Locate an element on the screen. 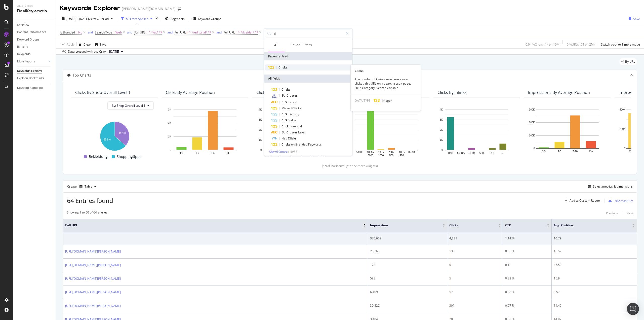 This screenshot has height=320, width=644. text: 4-6 is located at coordinates (559, 151).